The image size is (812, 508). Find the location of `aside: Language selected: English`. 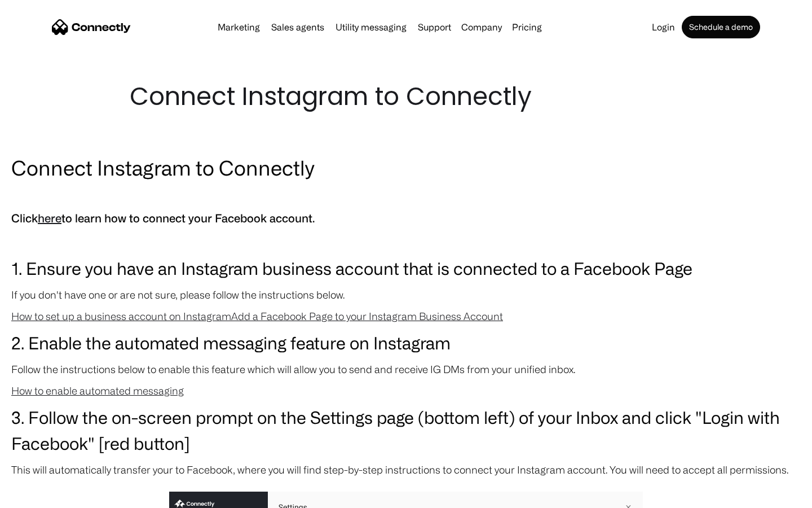

aside: Language selected: English is located at coordinates (39, 496).